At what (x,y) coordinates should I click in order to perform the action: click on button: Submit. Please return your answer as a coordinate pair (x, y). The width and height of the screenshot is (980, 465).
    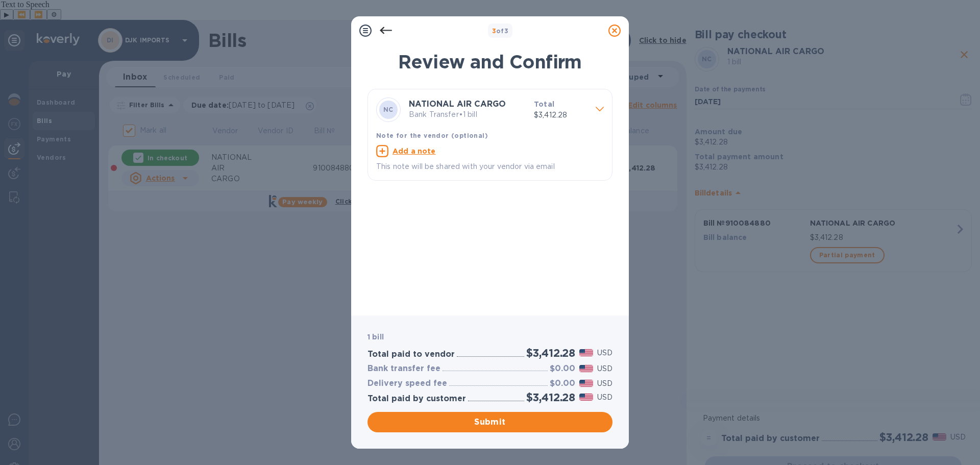
    Looking at the image, I should click on (490, 422).